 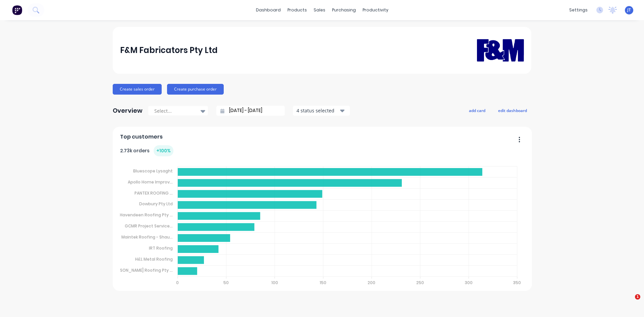 What do you see at coordinates (517, 283) in the screenshot?
I see `tspan: 350` at bounding box center [517, 283].